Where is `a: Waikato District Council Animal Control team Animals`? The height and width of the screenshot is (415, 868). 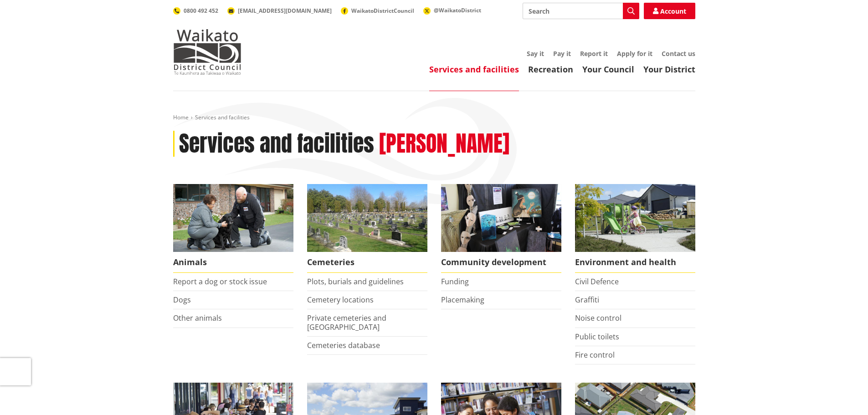
a: Waikato District Council Animal Control team Animals is located at coordinates (233, 228).